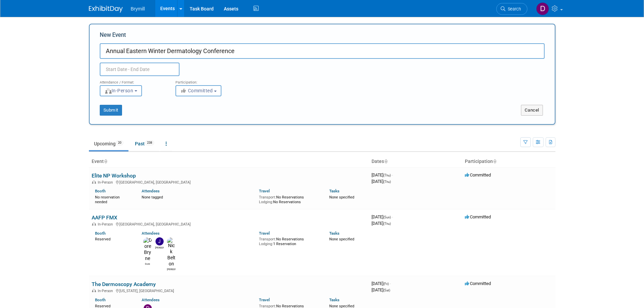 Image resolution: width=644 pixels, height=308 pixels. Describe the element at coordinates (114, 175) in the screenshot. I see `a: Elite NP Workshop` at that location.